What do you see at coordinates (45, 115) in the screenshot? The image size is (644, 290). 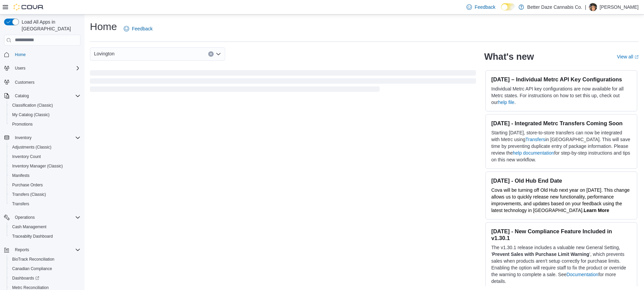 I see `button: My Catalog (Classic)` at bounding box center [45, 115].